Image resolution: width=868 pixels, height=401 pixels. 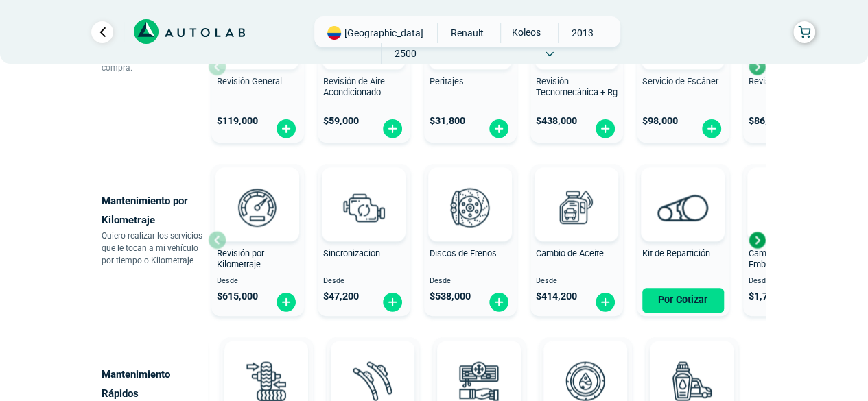 I want to click on span: Revisión por Kilometraje, so click(x=240, y=260).